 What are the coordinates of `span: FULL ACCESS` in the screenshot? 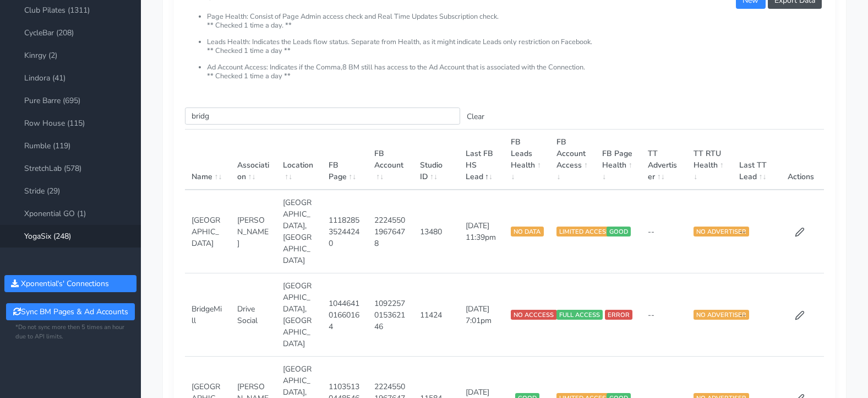 It's located at (579, 314).